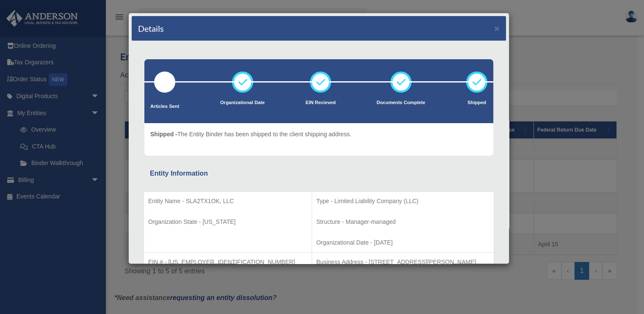  What do you see at coordinates (477, 103) in the screenshot?
I see `p: Shipped` at bounding box center [477, 103].